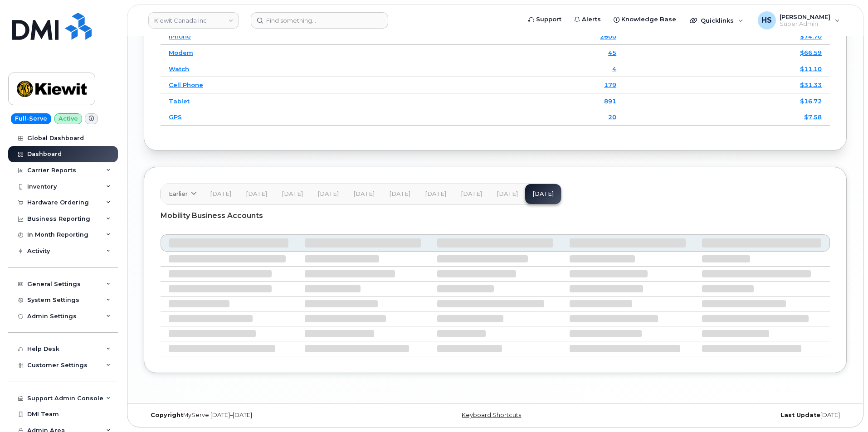 The width and height of the screenshot is (868, 432). I want to click on span: Earlier, so click(178, 193).